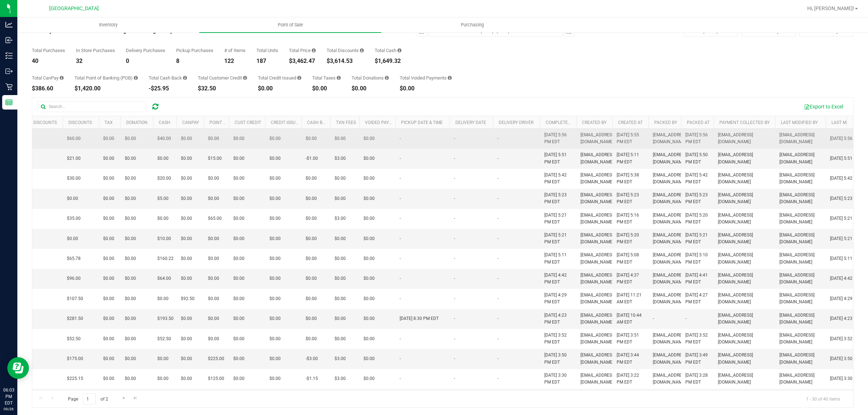 The height and width of the screenshot is (415, 868). I want to click on a: Point of Sale, so click(290, 25).